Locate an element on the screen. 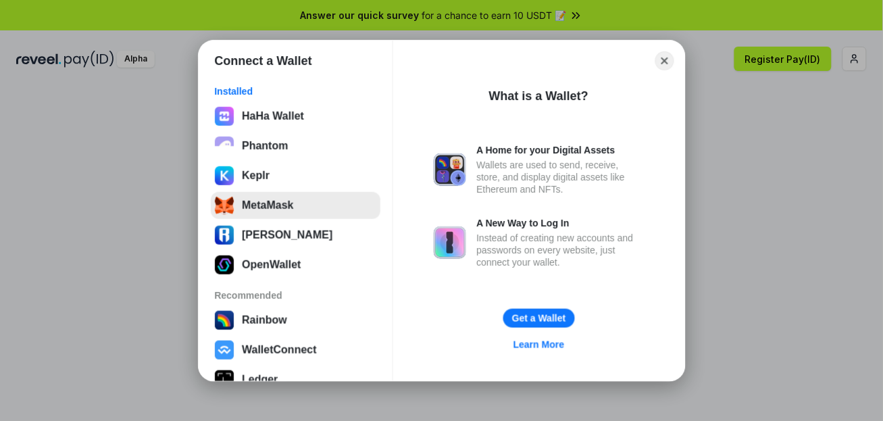 The height and width of the screenshot is (421, 883). img: czlE1qaAbsgAAACV0RVh0ZGF0ZTpjcmVhdGUAMjAyNC0wNS0wN1QwMzo0NTo1MSswMDowMJbjUeUAAAAldEVYdGRhdGU6bW9k... is located at coordinates (224, 116).